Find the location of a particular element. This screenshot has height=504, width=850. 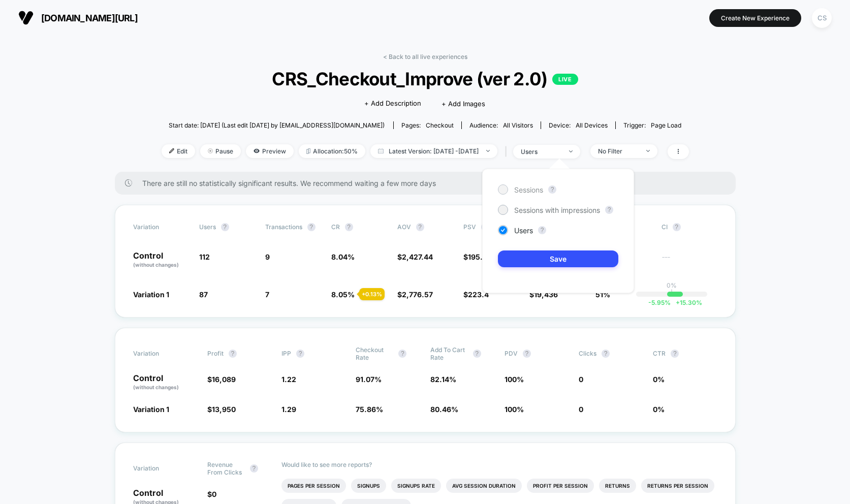

span: PDV is located at coordinates (511, 353).